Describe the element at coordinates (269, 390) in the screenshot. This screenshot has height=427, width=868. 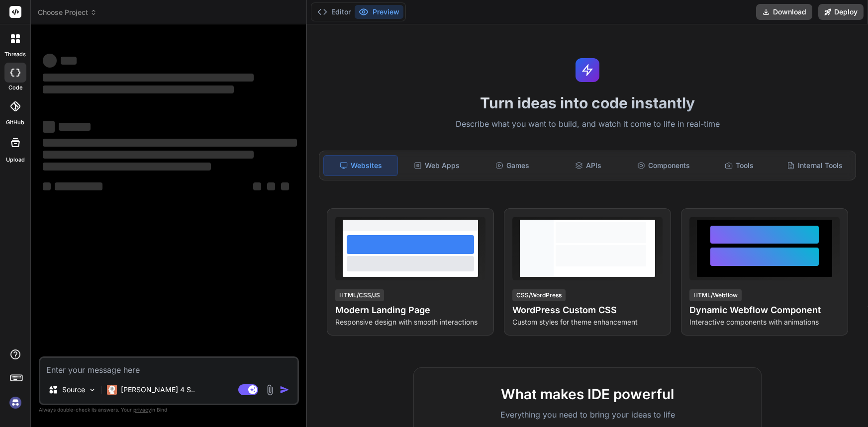
I see `img: attachment` at that location.